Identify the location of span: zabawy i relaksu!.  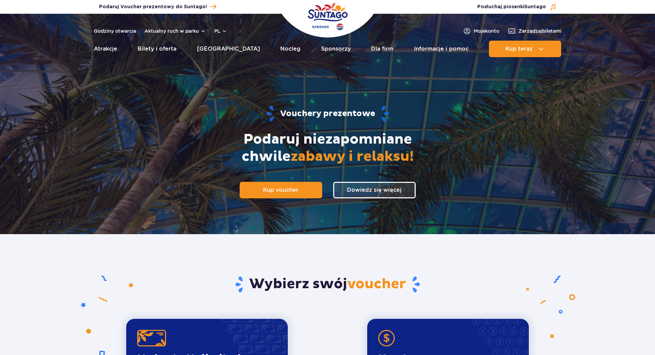
(352, 157).